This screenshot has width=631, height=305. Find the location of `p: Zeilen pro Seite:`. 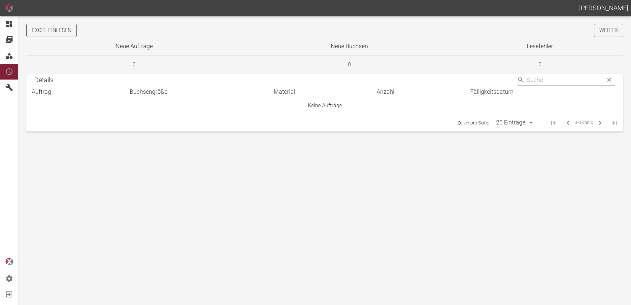

p: Zeilen pro Seite: is located at coordinates (473, 123).